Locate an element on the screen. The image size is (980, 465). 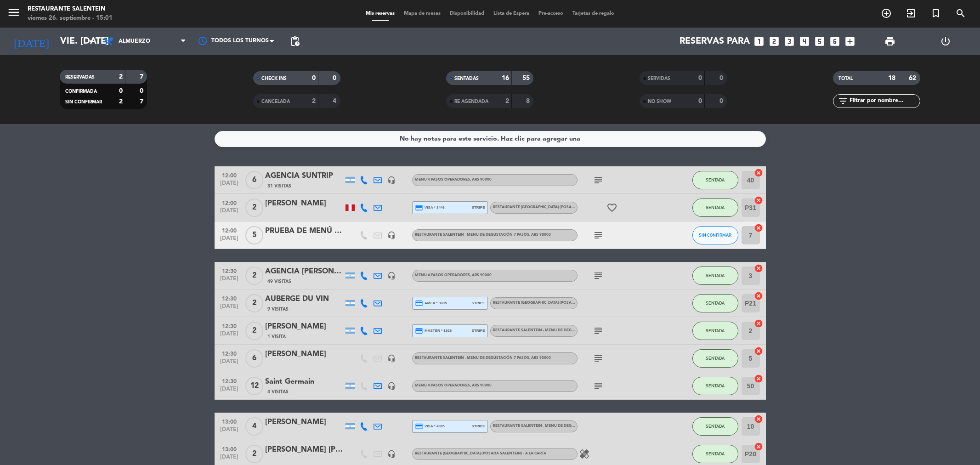
i: favorite_border is located at coordinates (612, 207).